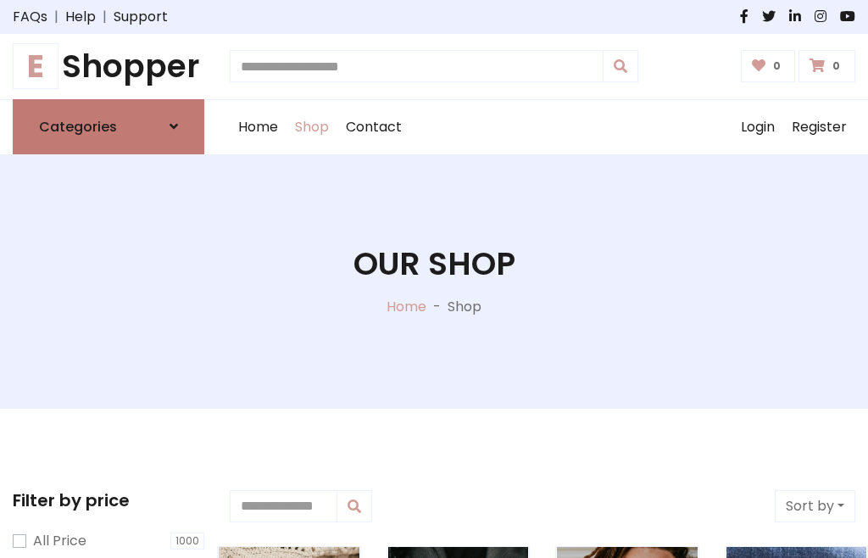 This screenshot has height=558, width=868. I want to click on a: EShopper, so click(109, 66).